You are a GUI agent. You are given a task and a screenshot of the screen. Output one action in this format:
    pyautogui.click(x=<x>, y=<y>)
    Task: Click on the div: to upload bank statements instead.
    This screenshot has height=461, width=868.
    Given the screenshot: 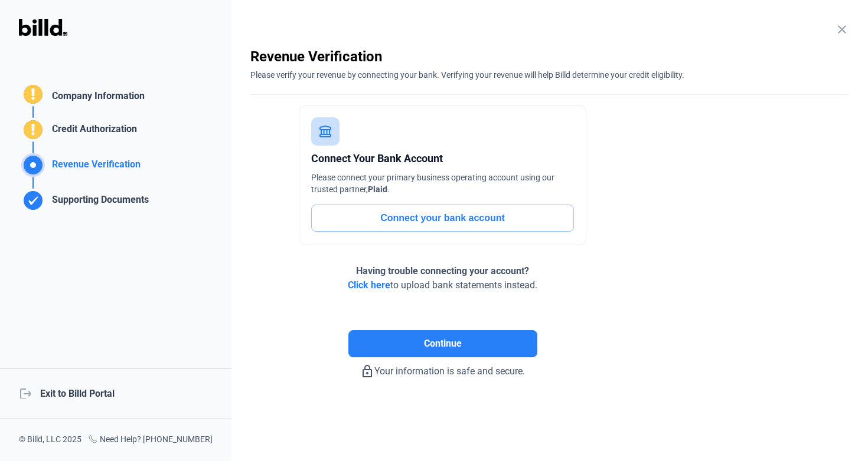 What is the action you would take?
    pyautogui.click(x=442, y=278)
    